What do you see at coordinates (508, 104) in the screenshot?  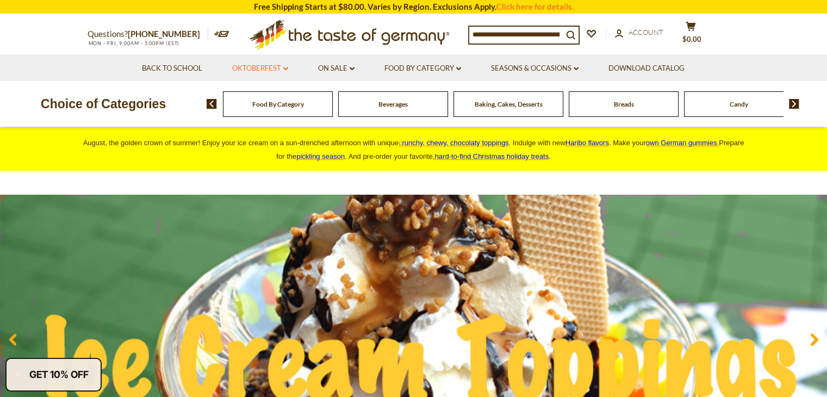 I see `a: Baking, Cakes, Desserts` at bounding box center [508, 104].